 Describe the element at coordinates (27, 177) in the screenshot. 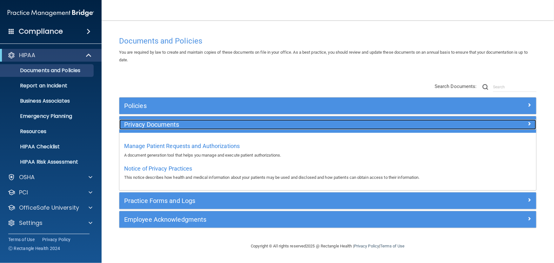

I see `p: OSHA` at that location.